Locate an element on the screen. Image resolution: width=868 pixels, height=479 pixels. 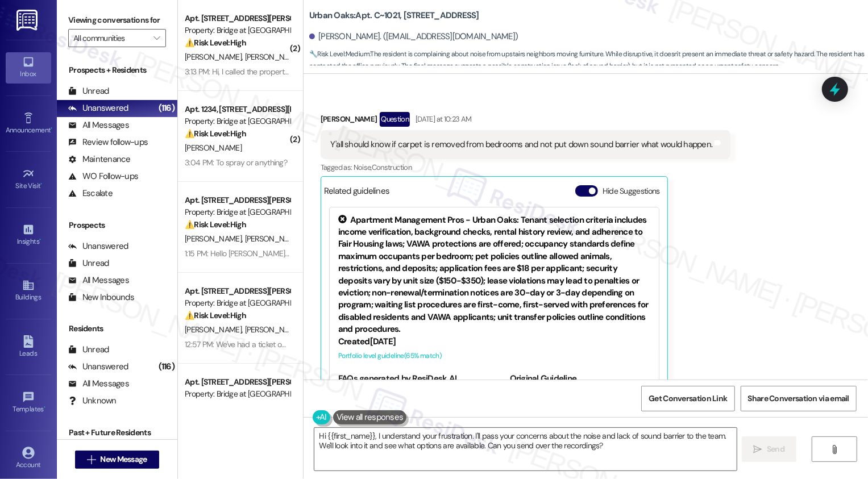
div: Maintenance is located at coordinates (100, 159).